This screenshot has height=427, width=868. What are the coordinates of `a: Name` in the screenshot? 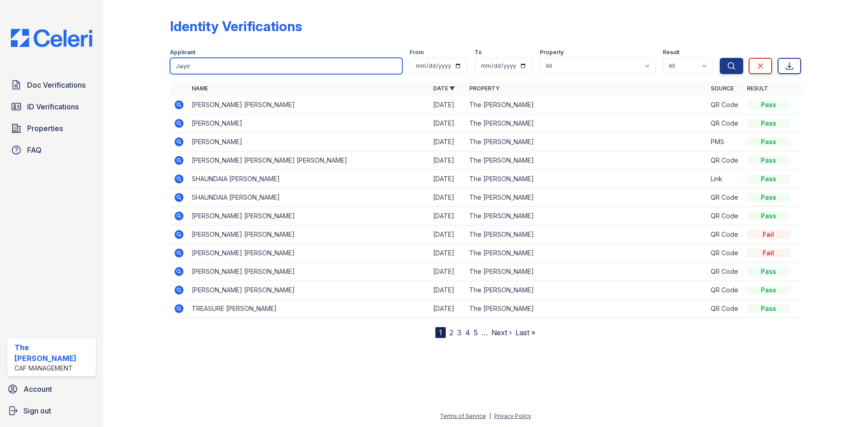 It's located at (200, 88).